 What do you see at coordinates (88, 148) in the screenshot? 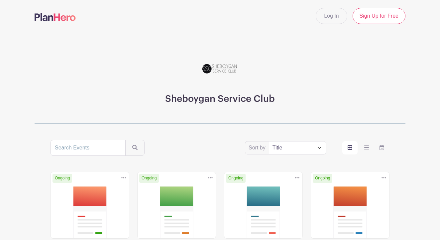
I see `input: Search Events` at bounding box center [88, 148].